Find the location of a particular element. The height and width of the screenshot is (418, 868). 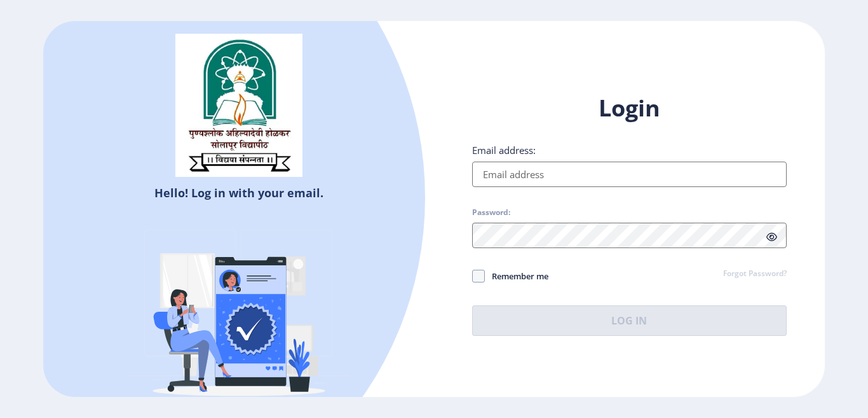

input: Email address is located at coordinates (629, 174).